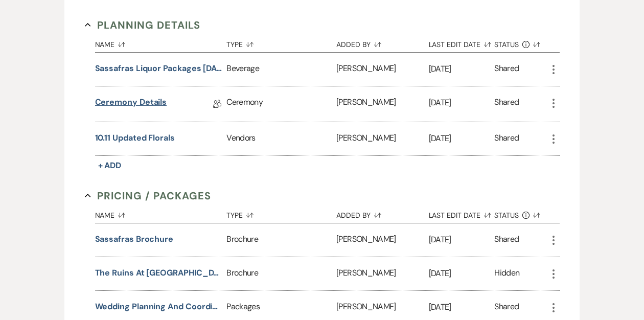  What do you see at coordinates (281, 69) in the screenshot?
I see `div: Beverage` at bounding box center [281, 69].